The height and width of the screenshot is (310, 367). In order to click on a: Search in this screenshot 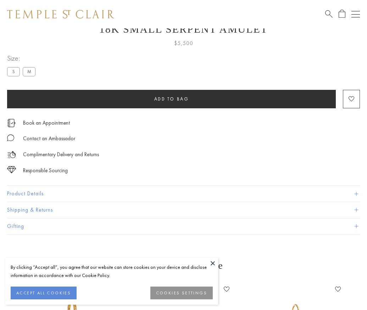, I will do `click(329, 14)`.